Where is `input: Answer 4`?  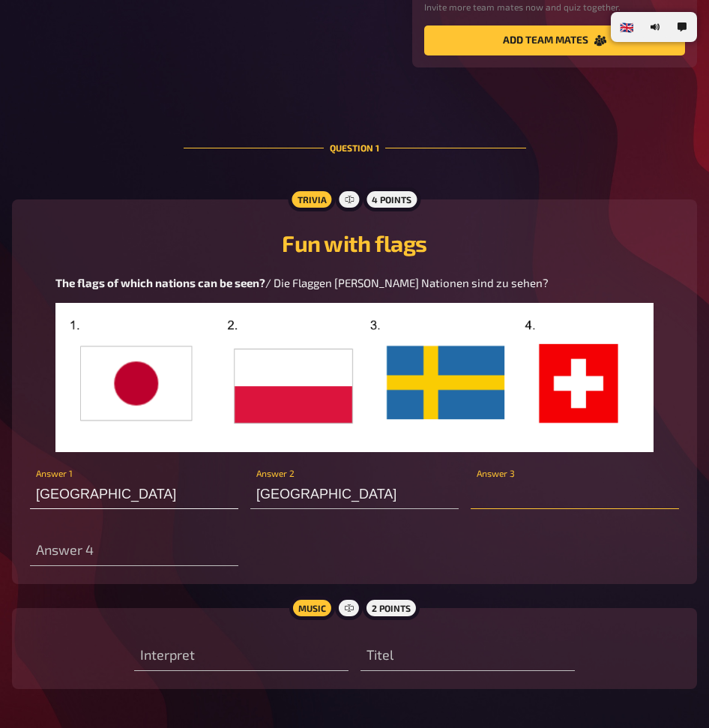 input: Answer 4 is located at coordinates (134, 551).